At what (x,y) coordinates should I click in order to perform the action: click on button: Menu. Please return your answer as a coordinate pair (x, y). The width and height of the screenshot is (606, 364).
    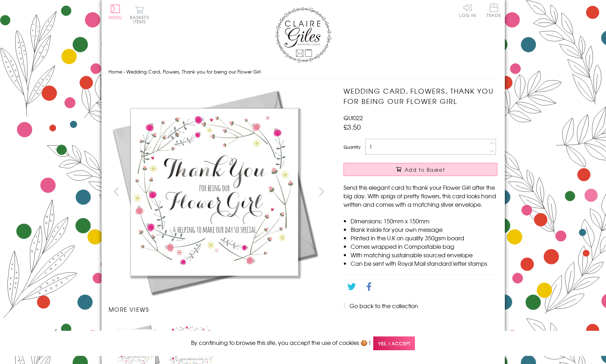
    Looking at the image, I should click on (116, 12).